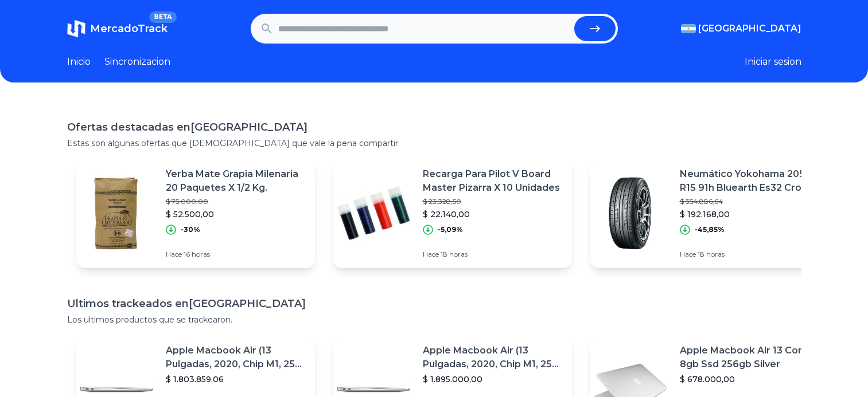  What do you see at coordinates (79, 62) in the screenshot?
I see `a: Inicio` at bounding box center [79, 62].